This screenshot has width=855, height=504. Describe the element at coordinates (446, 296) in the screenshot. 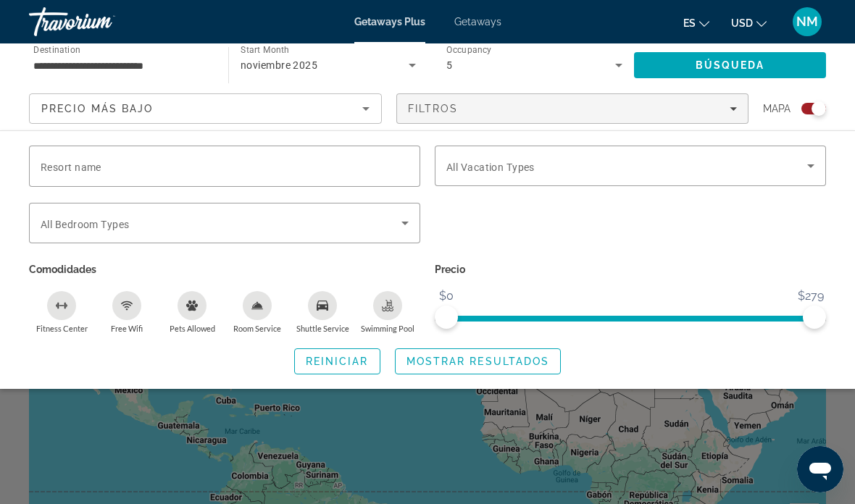

I see `span: $0` at that location.